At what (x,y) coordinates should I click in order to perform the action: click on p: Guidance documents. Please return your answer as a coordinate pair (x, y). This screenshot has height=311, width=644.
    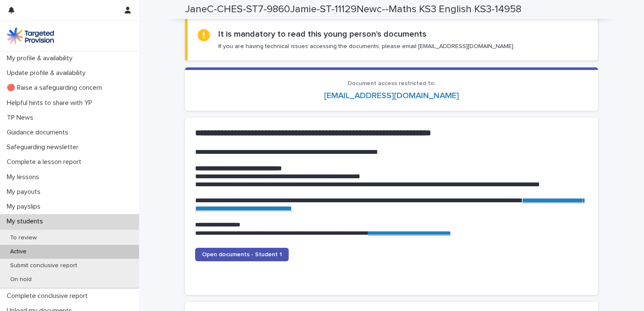
    Looking at the image, I should click on (39, 132).